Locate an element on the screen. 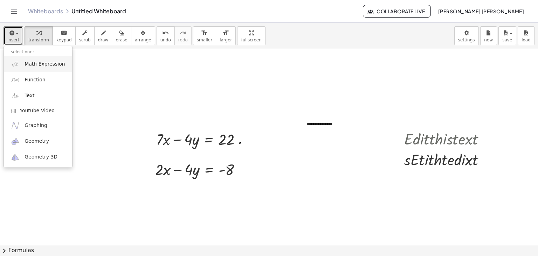  a: Text is located at coordinates (38, 95).